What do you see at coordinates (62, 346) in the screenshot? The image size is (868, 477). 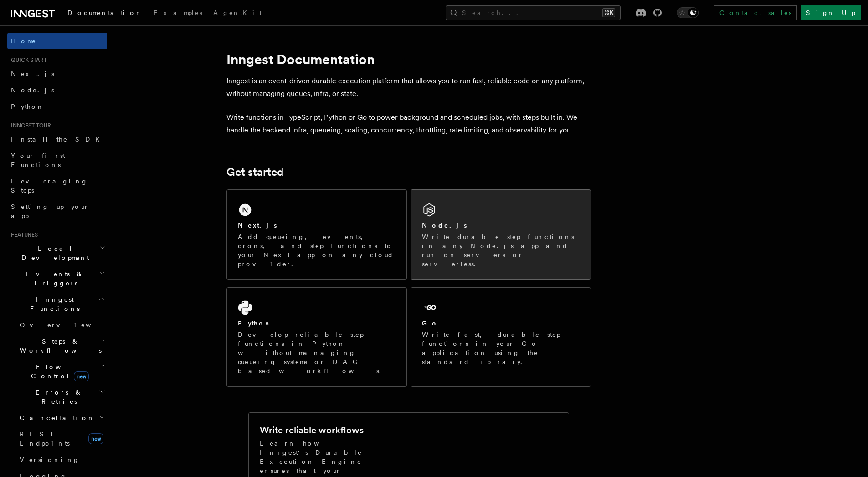 I see `button: Steps & Workflows` at bounding box center [62, 346].